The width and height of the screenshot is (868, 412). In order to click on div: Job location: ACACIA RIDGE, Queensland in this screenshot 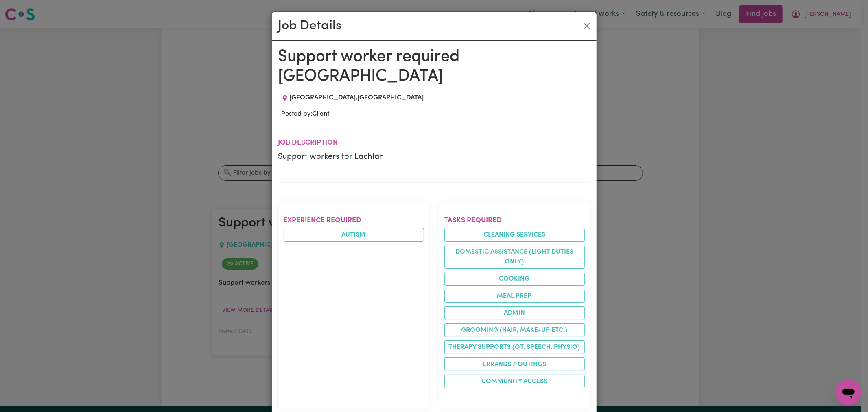, I will do `click(353, 98)`.